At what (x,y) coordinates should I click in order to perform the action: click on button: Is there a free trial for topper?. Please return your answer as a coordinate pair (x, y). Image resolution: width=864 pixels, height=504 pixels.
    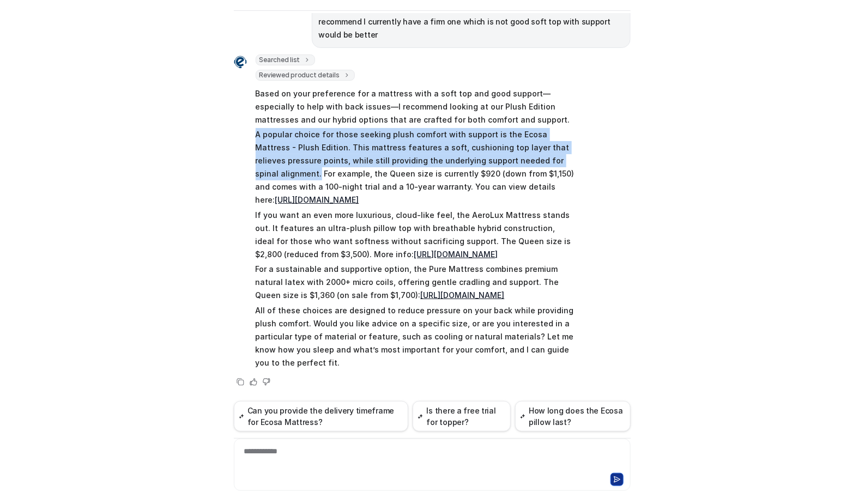
    Looking at the image, I should click on (461, 416).